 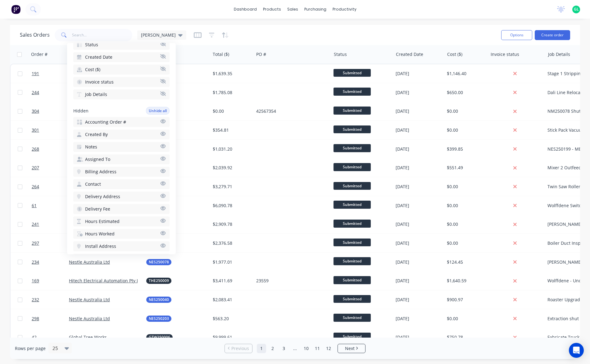 What do you see at coordinates (39, 54) in the screenshot?
I see `div: Order #` at bounding box center [39, 54].